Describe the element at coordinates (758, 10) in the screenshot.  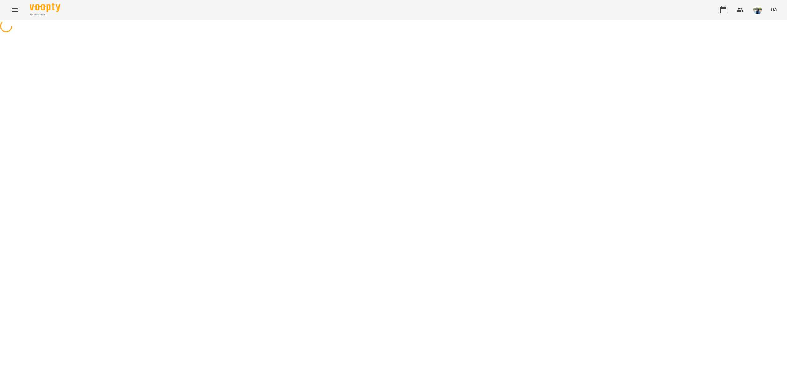
I see `img: 79bf113477beb734b35379532aeced2e.jpg` at that location.